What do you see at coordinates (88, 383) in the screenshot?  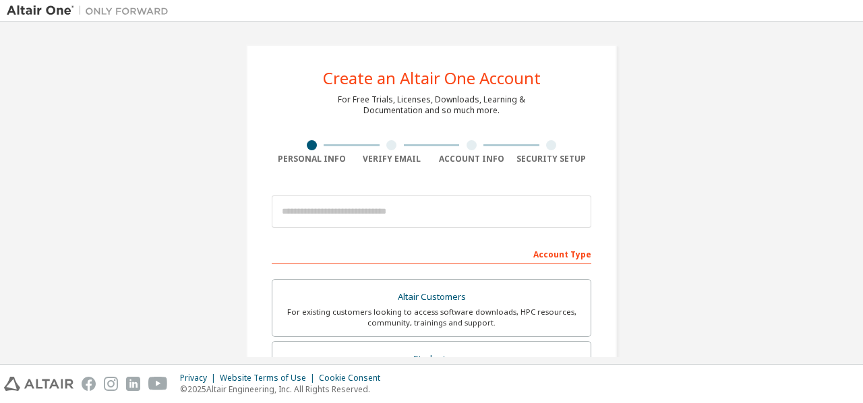 I see `img: facebook.svg` at bounding box center [88, 383].